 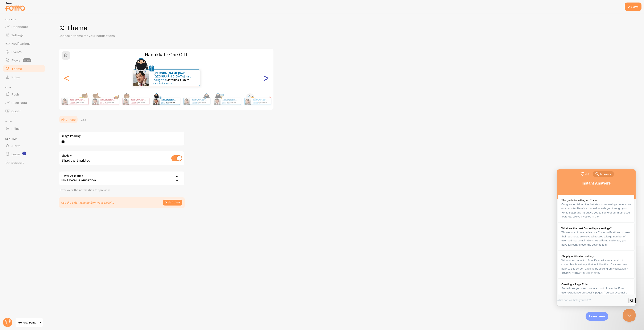 What do you see at coordinates (39, 14) in the screenshot?
I see `span: Instant Answers` at bounding box center [39, 14].